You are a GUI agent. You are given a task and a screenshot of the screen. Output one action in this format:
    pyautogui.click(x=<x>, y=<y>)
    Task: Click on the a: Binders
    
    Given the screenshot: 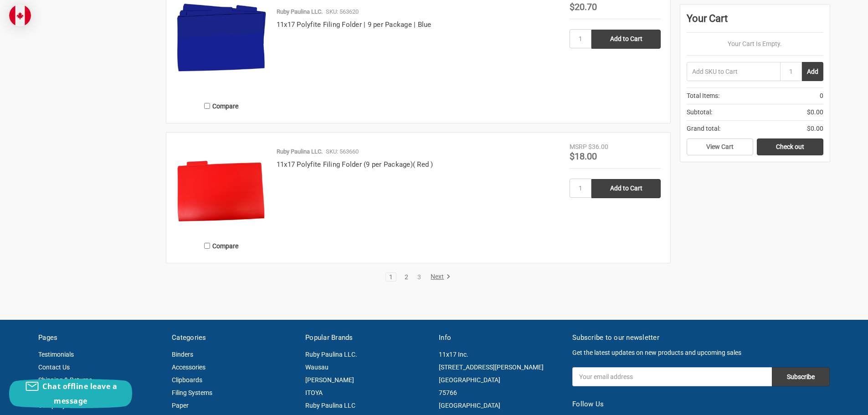 What is the action you would take?
    pyautogui.click(x=182, y=354)
    